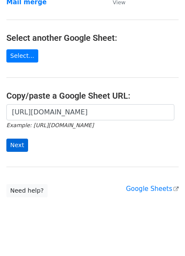  I want to click on h4: Select another Google Sheet:, so click(92, 38).